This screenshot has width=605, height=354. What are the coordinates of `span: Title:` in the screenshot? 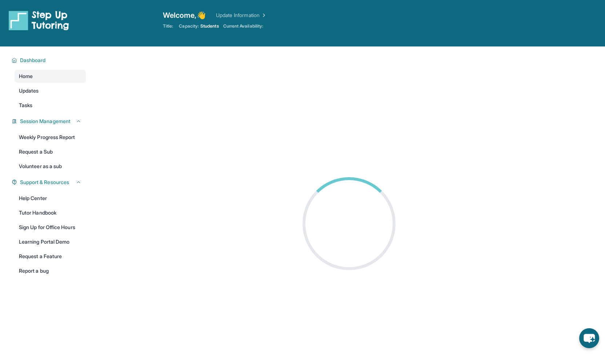 It's located at (168, 26).